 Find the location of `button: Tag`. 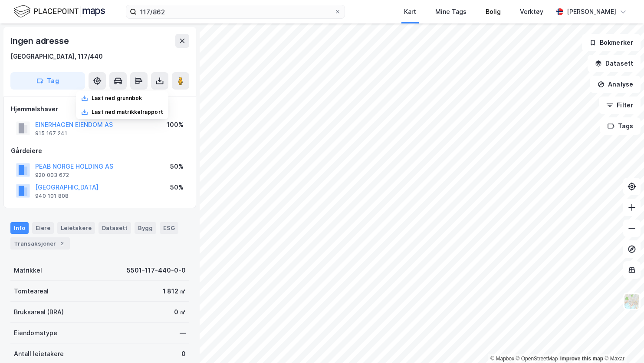

button: Tag is located at coordinates (48, 81).